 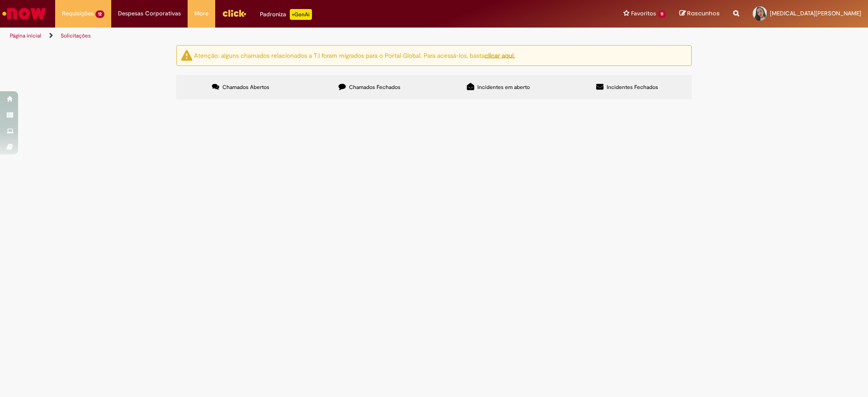 I want to click on span: Incidentes em aberto, so click(x=504, y=87).